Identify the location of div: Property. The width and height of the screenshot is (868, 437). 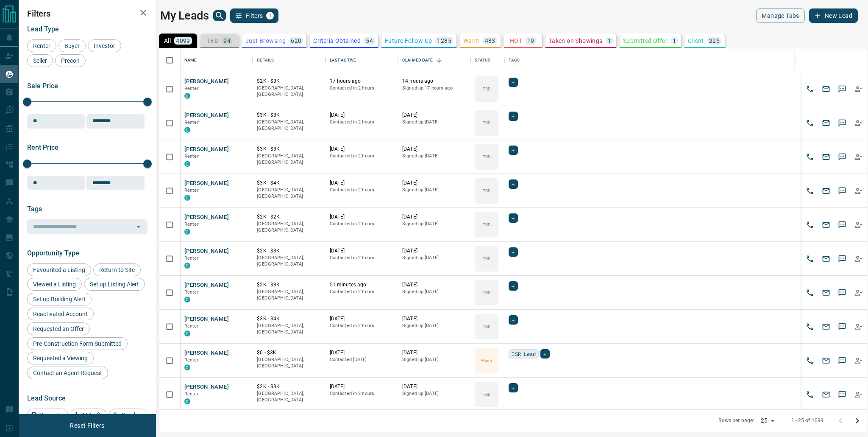
(47, 415).